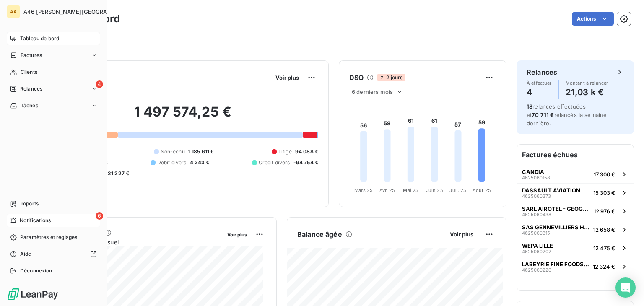 Image resolution: width=644 pixels, height=306 pixels. What do you see at coordinates (556, 227) in the screenshot?
I see `span: SAS GENNEVILLIERS HOSPITALITY` at bounding box center [556, 227].